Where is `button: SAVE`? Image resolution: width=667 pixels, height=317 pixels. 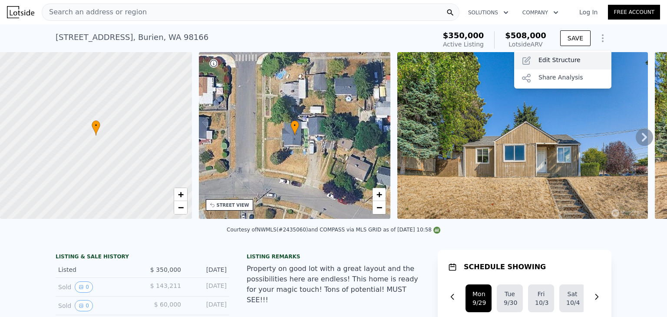
button: SAVE is located at coordinates (576, 38).